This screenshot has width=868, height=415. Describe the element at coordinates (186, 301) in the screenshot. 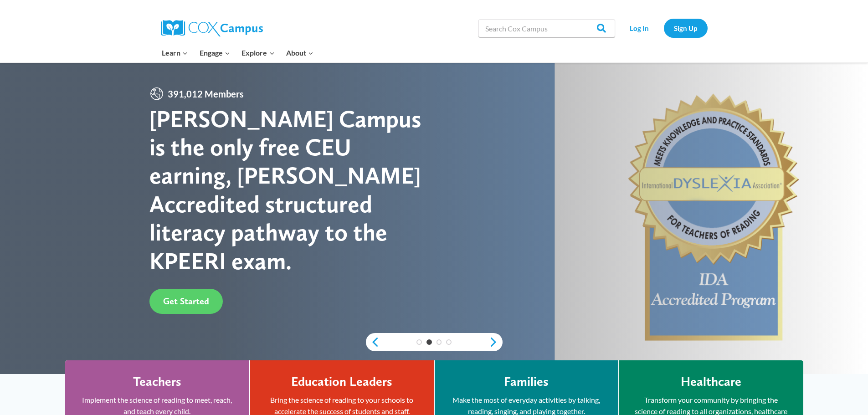

I see `a: Get Started` at that location.